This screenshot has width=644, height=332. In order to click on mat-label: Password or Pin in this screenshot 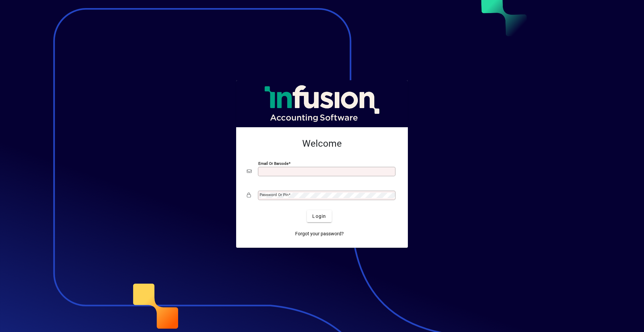, I will do `click(274, 195)`.